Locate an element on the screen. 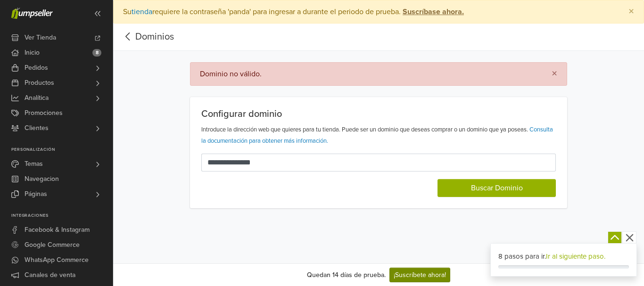  a: Consulta la documentación para obtener más información. is located at coordinates (377, 135).